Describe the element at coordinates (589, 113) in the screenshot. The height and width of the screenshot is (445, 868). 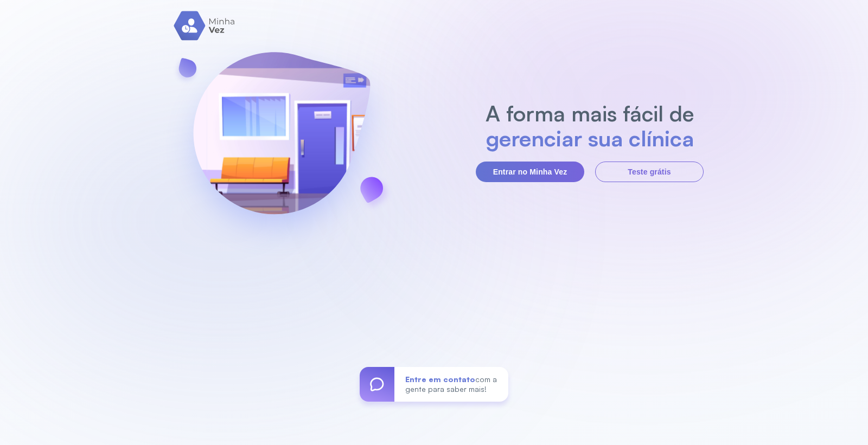
I see `h2: A forma mais fácil de` at that location.